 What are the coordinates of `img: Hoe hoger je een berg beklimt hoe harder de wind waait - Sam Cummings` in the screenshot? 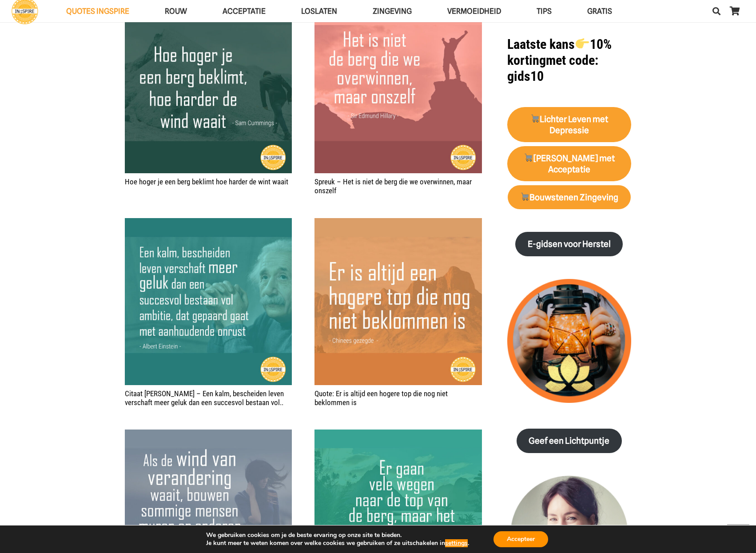 It's located at (208, 89).